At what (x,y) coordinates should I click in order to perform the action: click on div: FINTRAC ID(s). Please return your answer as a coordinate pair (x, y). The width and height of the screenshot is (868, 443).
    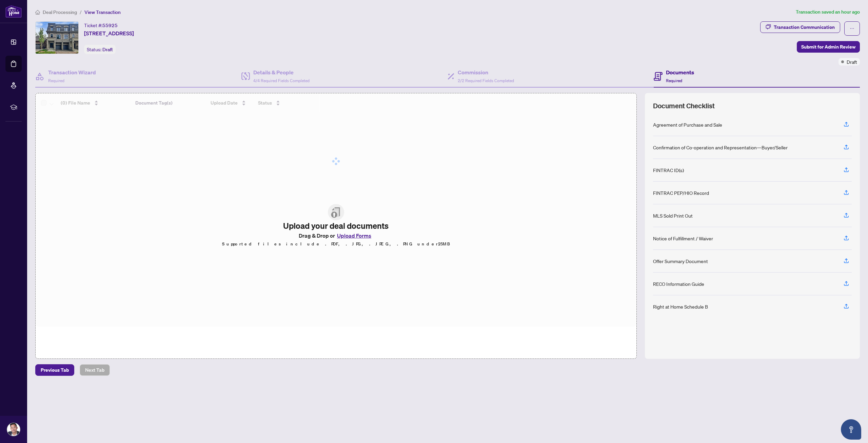
    Looking at the image, I should click on (669, 170).